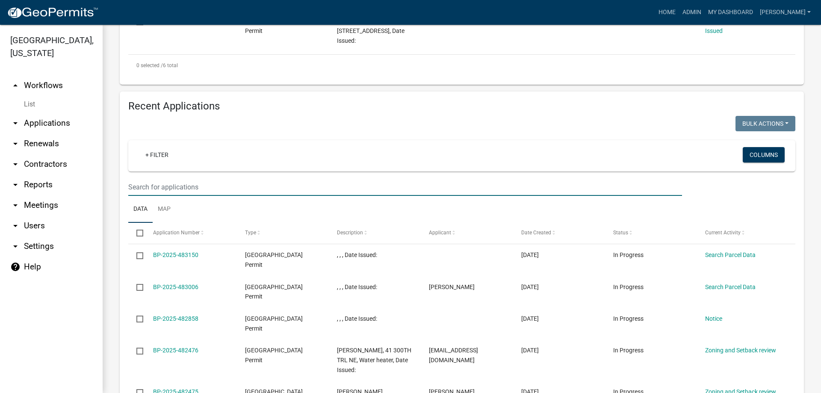  Describe the element at coordinates (692, 12) in the screenshot. I see `a: Admin` at that location.